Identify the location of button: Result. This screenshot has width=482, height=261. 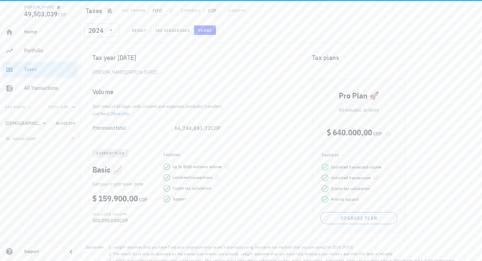
(139, 30).